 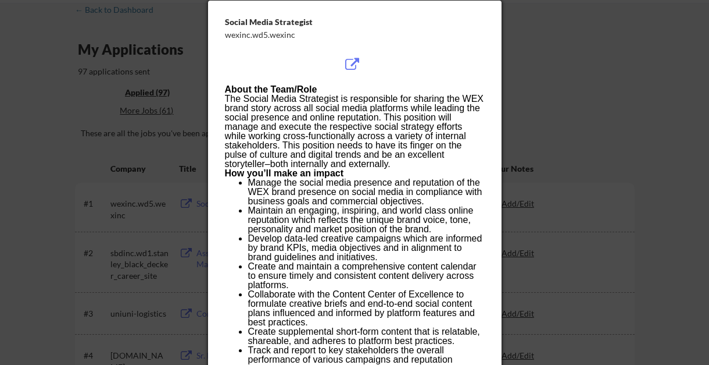 I want to click on span: Collaborate with the Content Center of Excellence to formulate creative briefs and end-to-end soc..., so click(x=362, y=308).